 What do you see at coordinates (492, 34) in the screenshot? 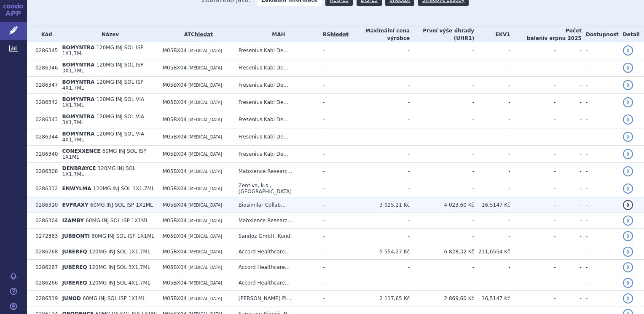
I see `th: EKV1` at bounding box center [492, 34].